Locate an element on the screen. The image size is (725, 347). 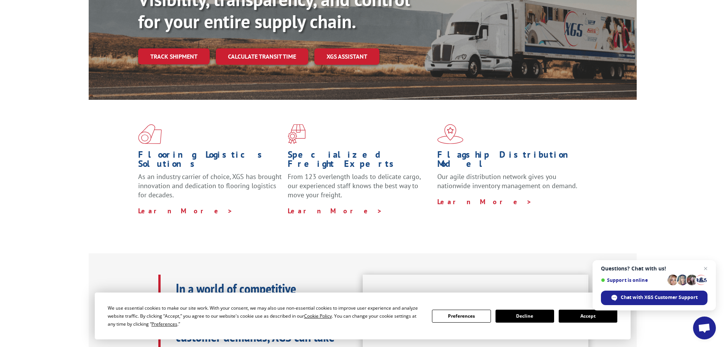
img: xgs-icon-focused-on-flooring-red is located at coordinates (297, 134).